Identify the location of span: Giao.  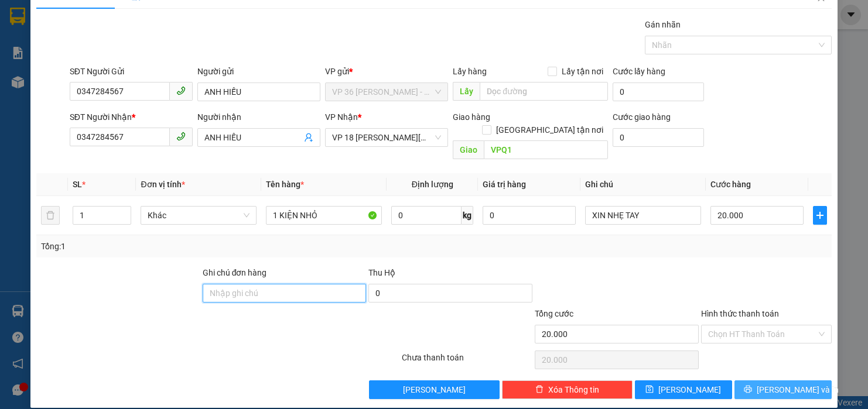
(468, 149).